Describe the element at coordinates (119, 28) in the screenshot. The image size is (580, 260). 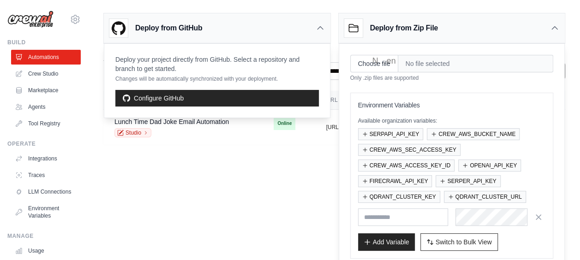
I see `img: GitHub Logo` at that location.